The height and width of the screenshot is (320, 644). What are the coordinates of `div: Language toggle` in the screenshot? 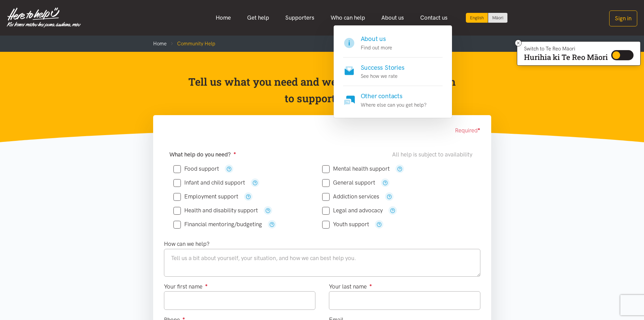 It's located at (487, 18).